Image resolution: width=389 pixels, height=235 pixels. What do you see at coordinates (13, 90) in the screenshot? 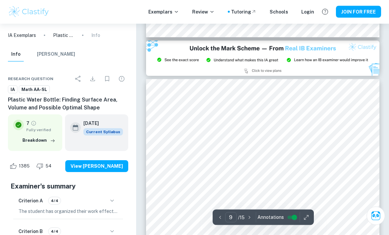
I see `span: IA` at bounding box center [13, 90].